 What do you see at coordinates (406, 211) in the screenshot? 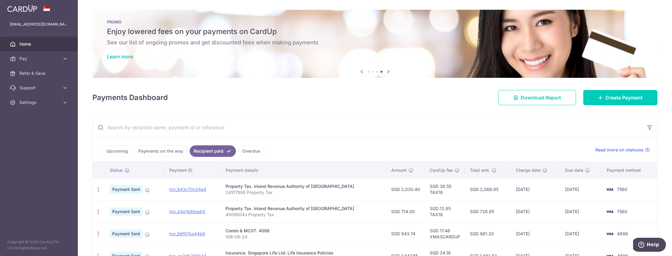
I see `td: SGD 714.00` at bounding box center [406, 211].